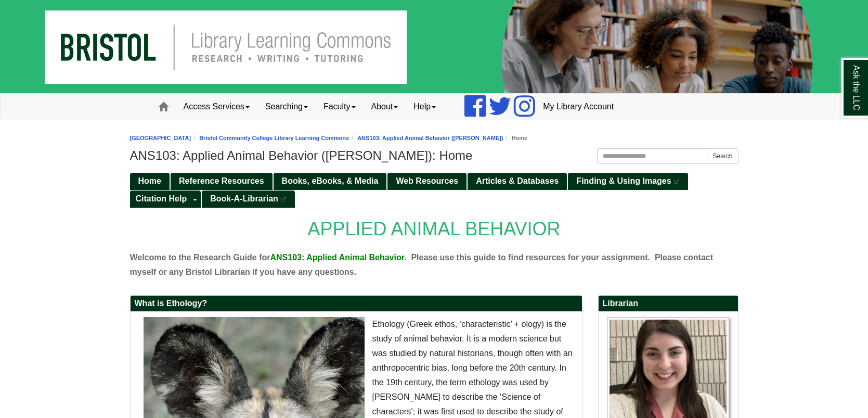  I want to click on a: Citation Help, so click(160, 199).